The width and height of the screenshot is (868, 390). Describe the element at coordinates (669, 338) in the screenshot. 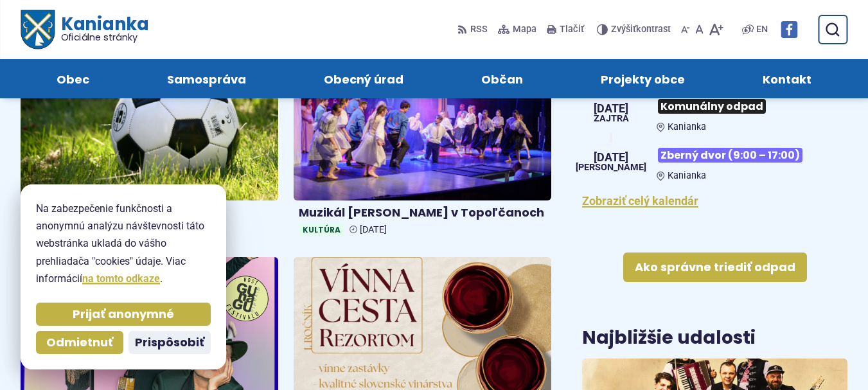

I see `h3: Najbližšie udalosti` at that location.